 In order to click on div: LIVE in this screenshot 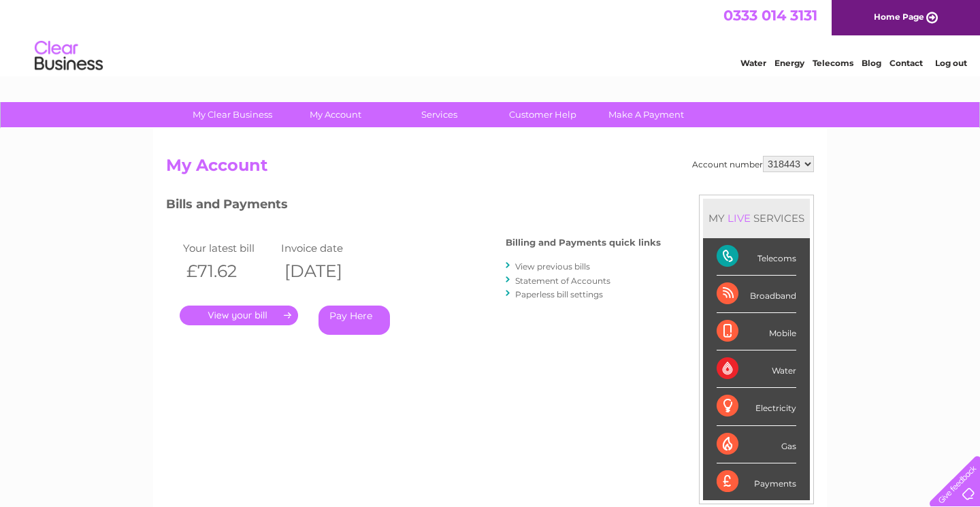, I will do `click(739, 218)`.